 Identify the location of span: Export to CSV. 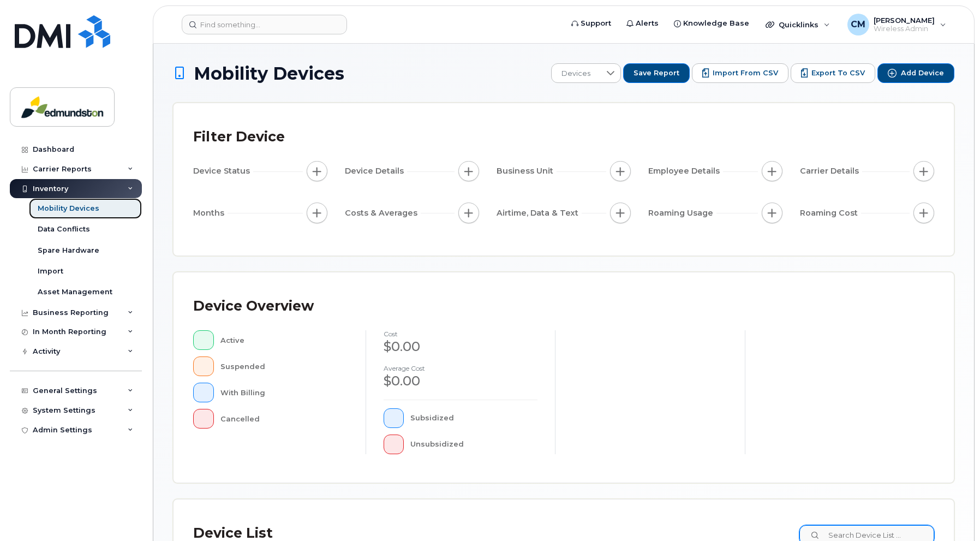
(838, 73).